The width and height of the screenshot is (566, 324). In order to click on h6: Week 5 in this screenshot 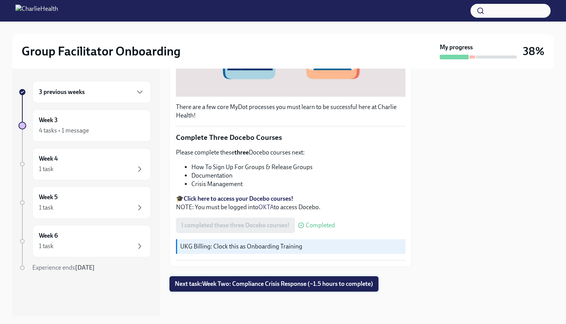, I will do `click(48, 197)`.